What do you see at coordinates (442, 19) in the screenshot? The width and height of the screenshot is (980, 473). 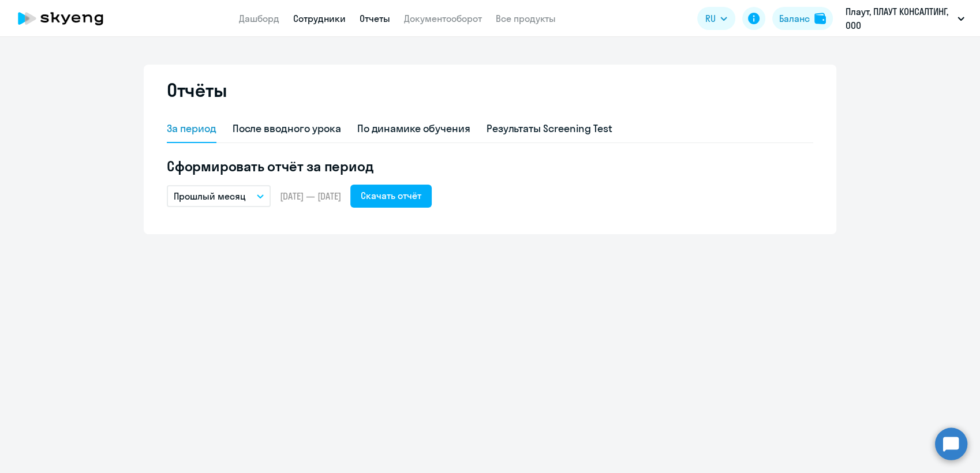 I see `a: Документооборот` at bounding box center [442, 19].